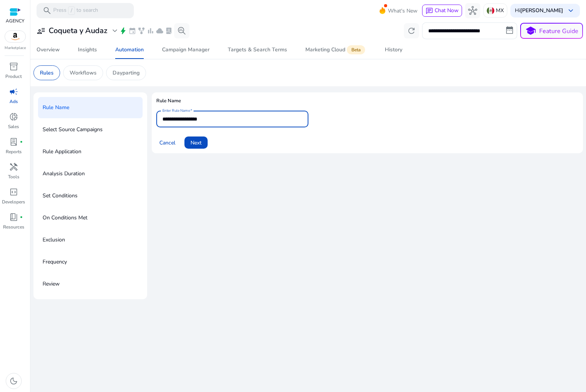  I want to click on p: Rule Name, so click(56, 108).